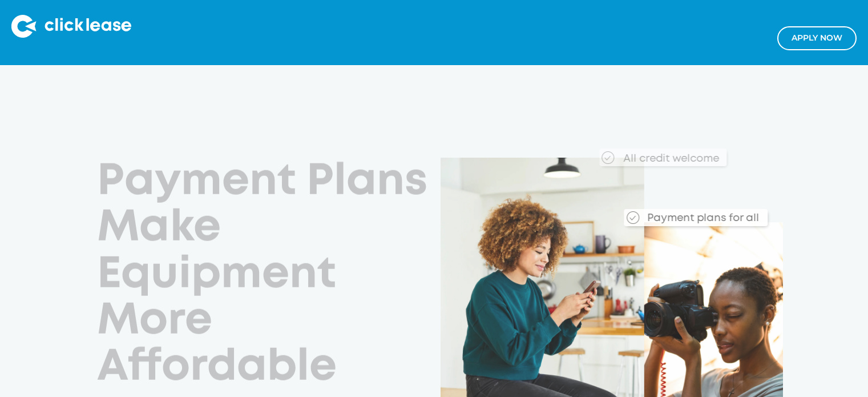 The image size is (868, 397). Describe the element at coordinates (653, 155) in the screenshot. I see `div: All credit welcome` at that location.